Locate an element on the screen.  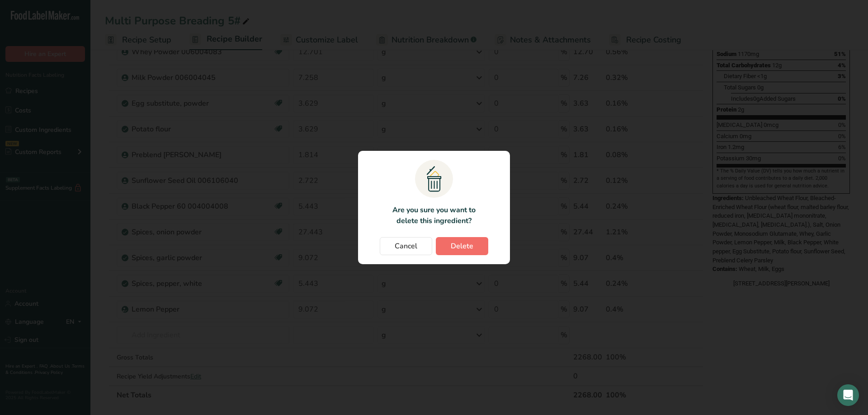
button: Delete is located at coordinates (462, 246).